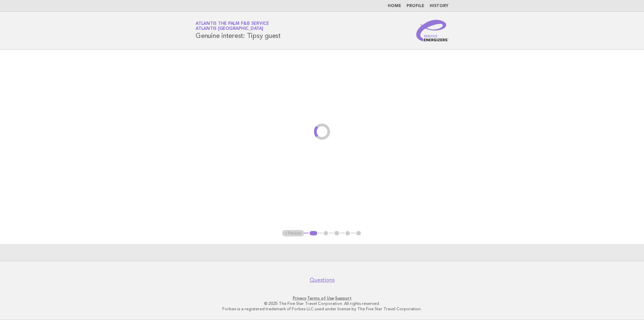 This screenshot has height=320, width=644. Describe the element at coordinates (322, 309) in the screenshot. I see `p: Forbes is a registered trademark of Forbes LLC used under license by The Five Star Travel Corpora...` at that location.